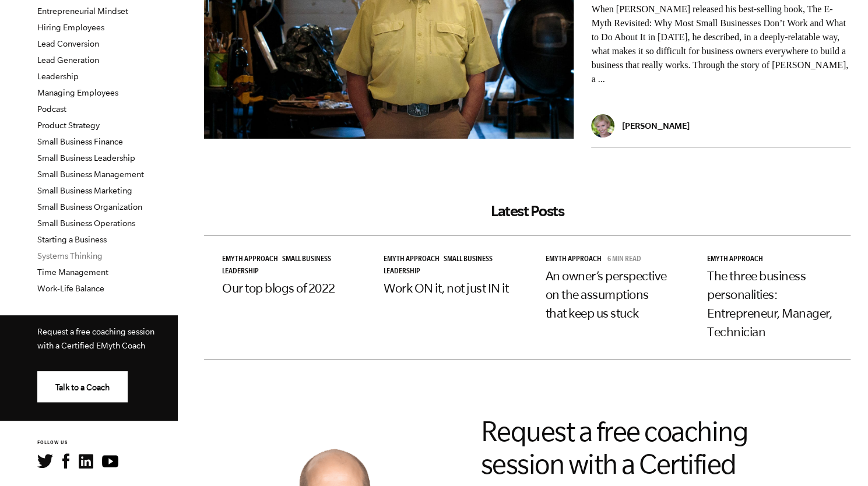 This screenshot has height=486, width=868. I want to click on a: Product Strategy, so click(68, 125).